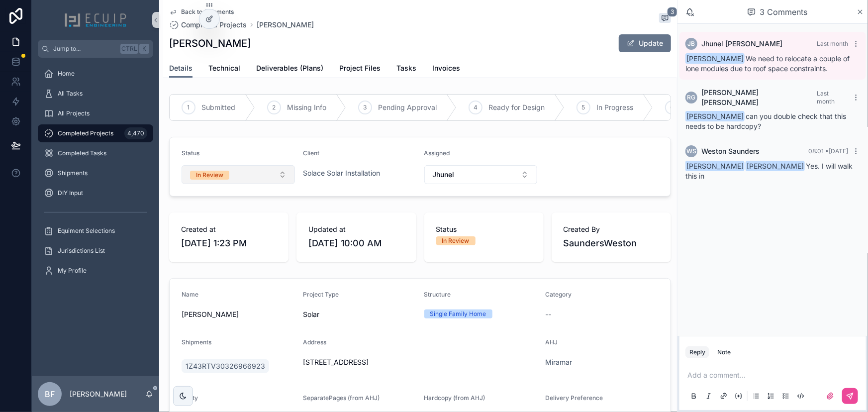 This screenshot has height=412, width=868. I want to click on span: SeparatePages (from AHJ), so click(341, 397).